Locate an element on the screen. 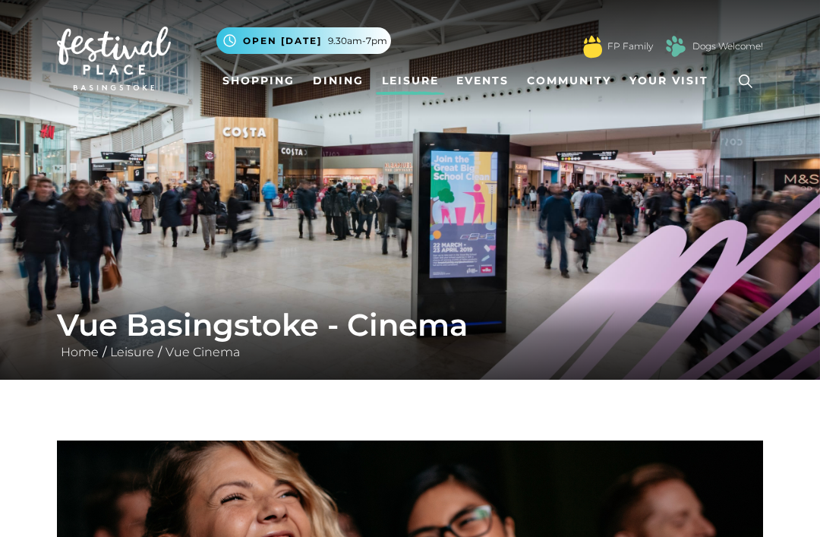  a: Home is located at coordinates (80, 351).